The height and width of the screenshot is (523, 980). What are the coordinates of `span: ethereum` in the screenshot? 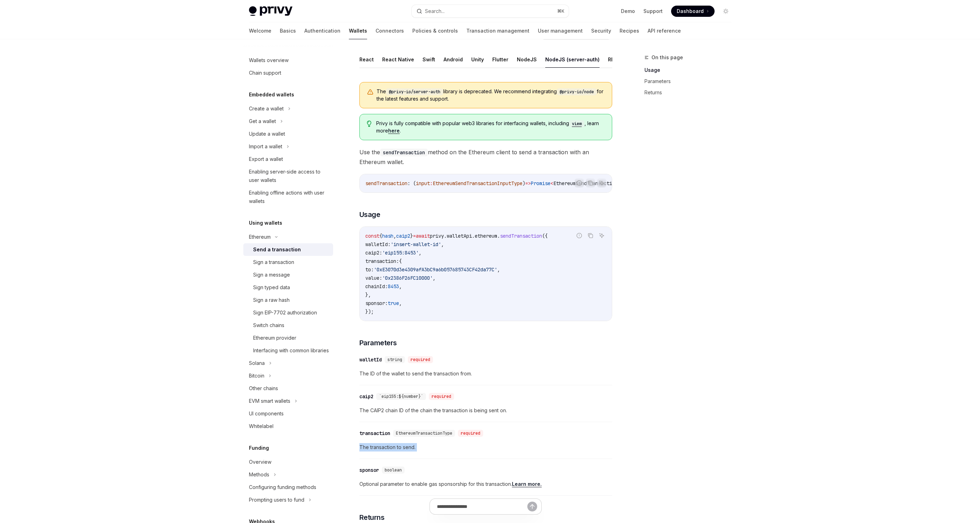 It's located at (486, 236).